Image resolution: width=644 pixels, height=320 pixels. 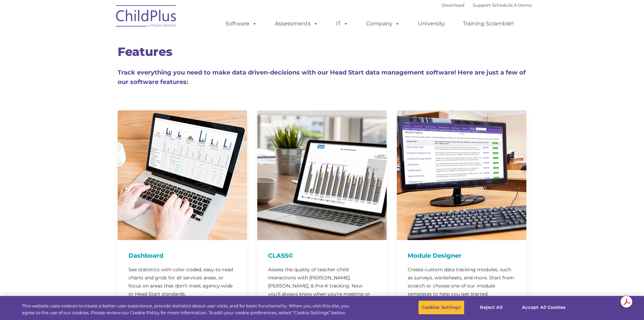 I want to click on img: Dash, so click(x=182, y=175).